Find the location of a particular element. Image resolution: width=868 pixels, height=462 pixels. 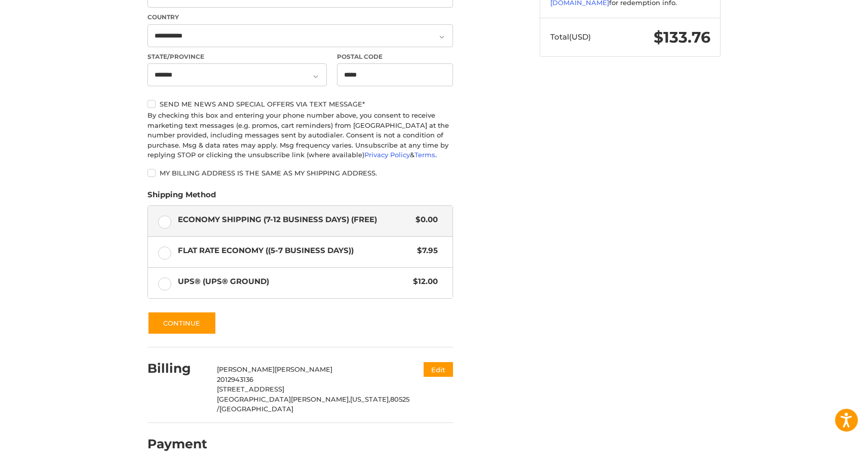

span: $12.00 is located at coordinates (423, 281).